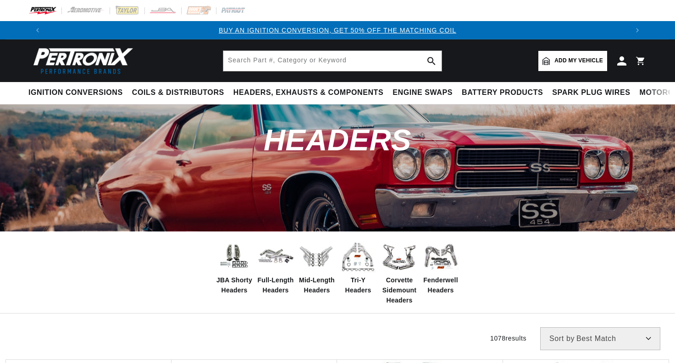  Describe the element at coordinates (338, 30) in the screenshot. I see `div: 1 of 3` at that location.